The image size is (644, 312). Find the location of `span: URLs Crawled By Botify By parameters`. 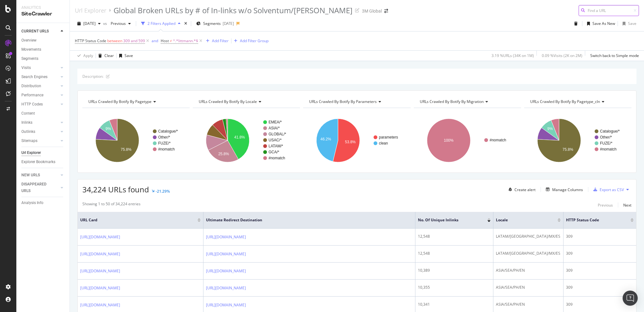

span: URLs Crawled By Botify By parameters is located at coordinates (343, 101).